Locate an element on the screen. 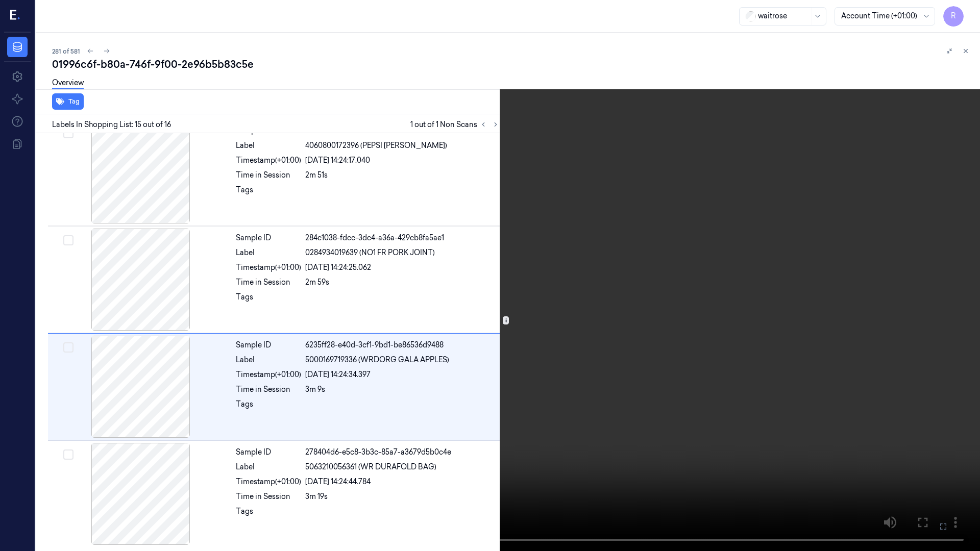 The height and width of the screenshot is (551, 980). div: 2m 51s is located at coordinates (402, 175).